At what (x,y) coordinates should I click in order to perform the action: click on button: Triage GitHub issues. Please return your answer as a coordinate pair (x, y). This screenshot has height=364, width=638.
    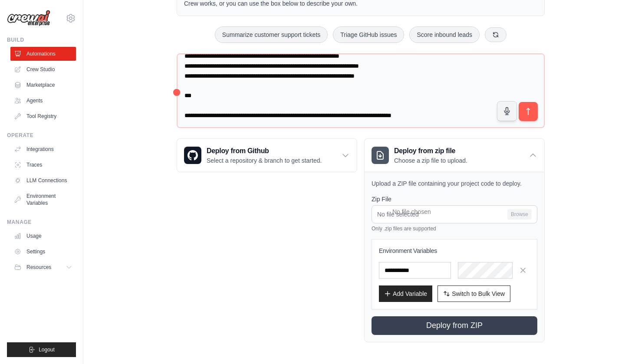
    Looking at the image, I should click on (369, 35).